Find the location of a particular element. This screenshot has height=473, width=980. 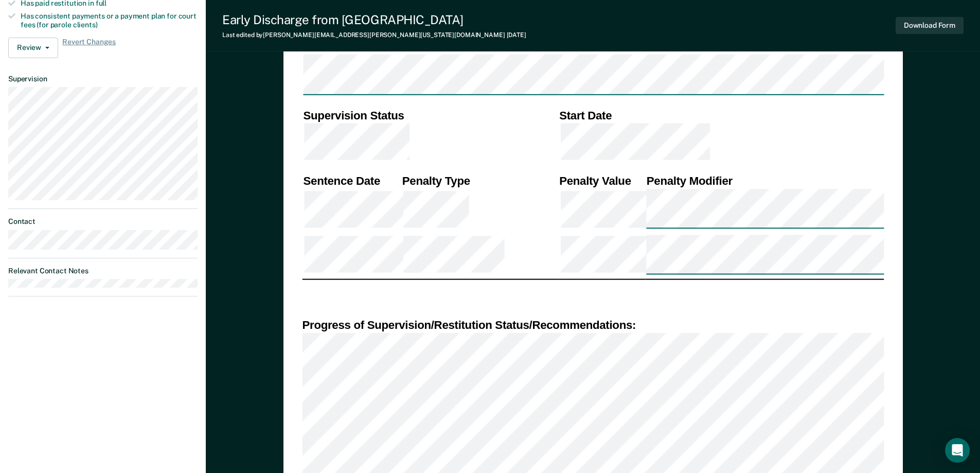

div: Open Intercom Messenger is located at coordinates (958, 451).